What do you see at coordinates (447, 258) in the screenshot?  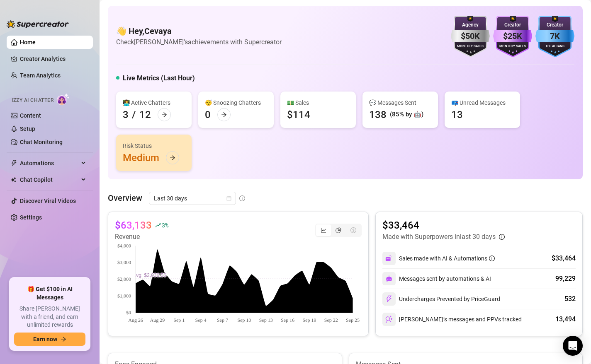 I see `div: Sales made with AI & Automations` at bounding box center [447, 258].